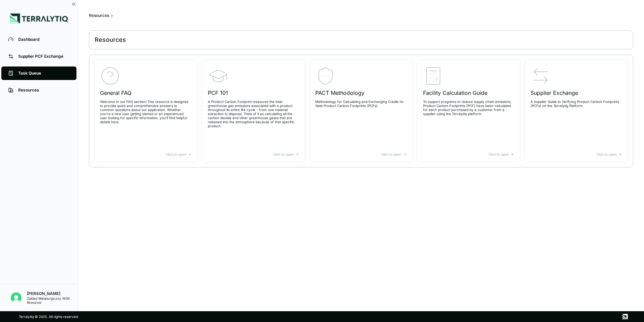 The image size is (644, 322). Describe the element at coordinates (469, 93) in the screenshot. I see `h3: Facility Calculation Guide` at that location.